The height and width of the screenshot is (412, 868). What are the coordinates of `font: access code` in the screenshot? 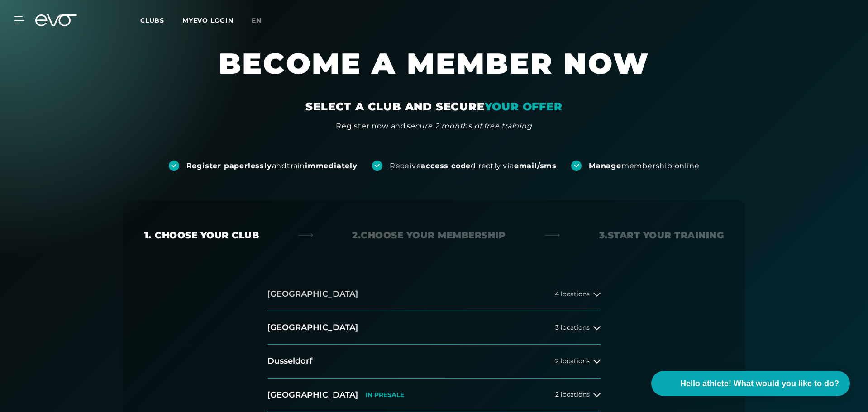 It's located at (446, 166).